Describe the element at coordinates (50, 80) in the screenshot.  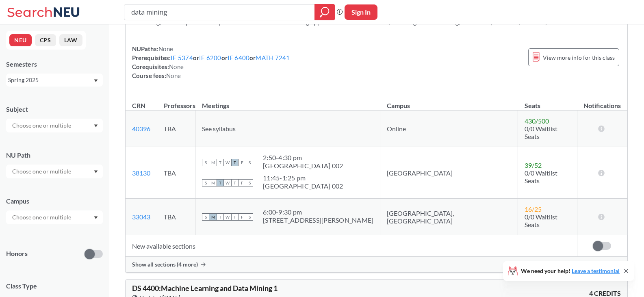
I see `div: Spring 2025` at that location.